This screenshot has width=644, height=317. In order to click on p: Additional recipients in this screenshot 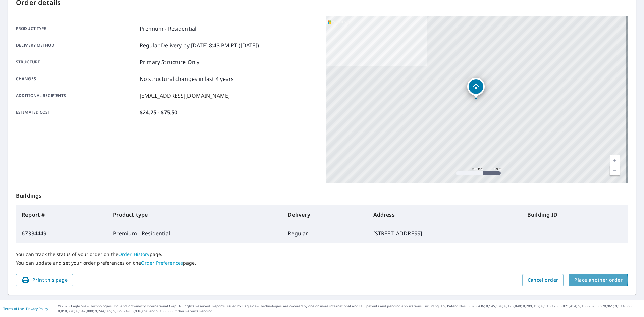, I will do `click(76, 96)`.